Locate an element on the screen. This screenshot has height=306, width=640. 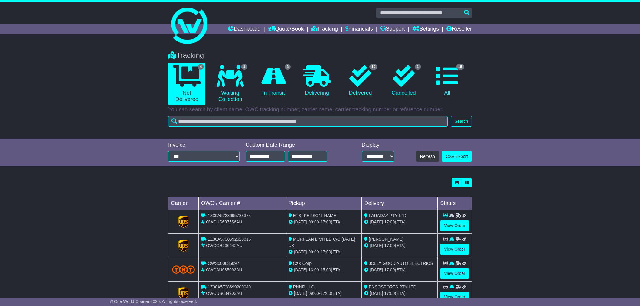
span: 1Z30A5738692623015 is located at coordinates (229, 239).